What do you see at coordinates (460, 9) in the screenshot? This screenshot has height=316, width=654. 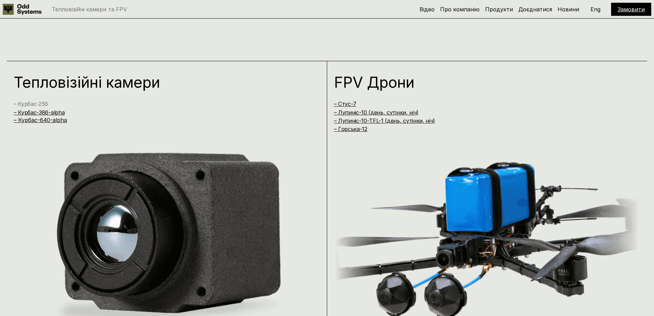 I see `a: Про компанію` at bounding box center [460, 9].